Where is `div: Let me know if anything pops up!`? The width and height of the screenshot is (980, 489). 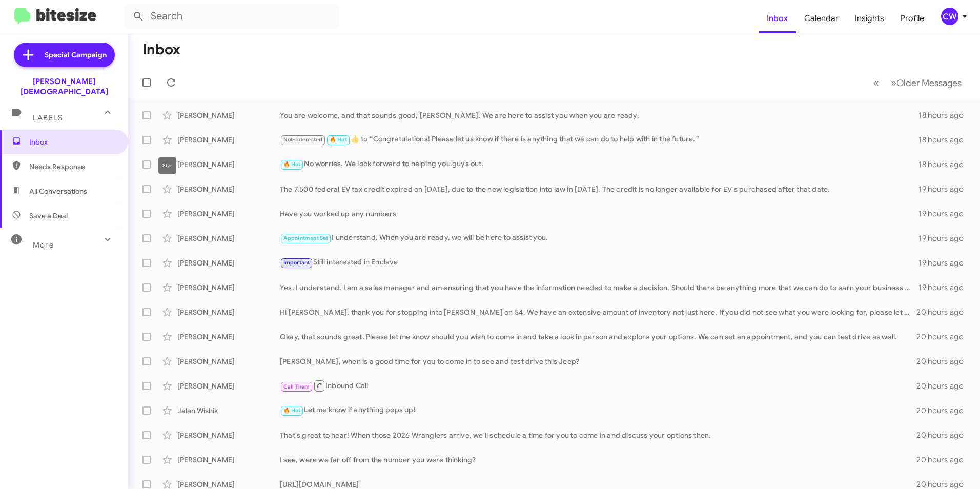
div: Let me know if anything pops up! is located at coordinates (598, 411).